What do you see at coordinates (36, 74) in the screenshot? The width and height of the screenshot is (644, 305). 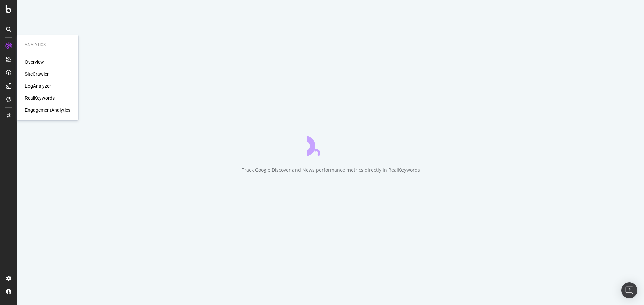 I see `div: SiteCrawler` at bounding box center [36, 74].